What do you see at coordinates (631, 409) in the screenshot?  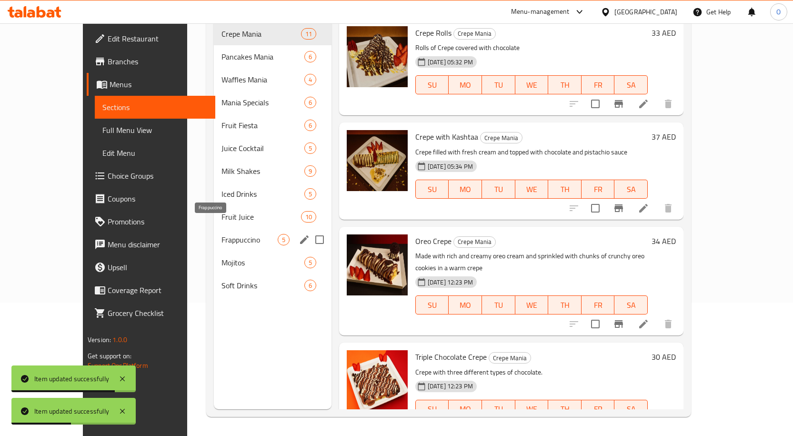 I see `span: SA` at bounding box center [631, 409].